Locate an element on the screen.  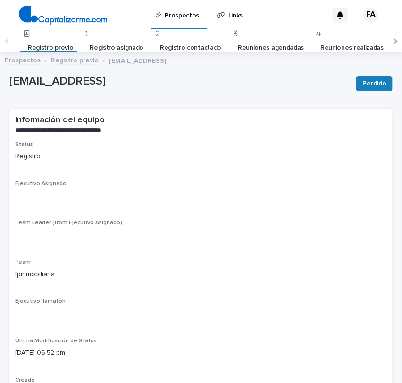
span: Perdido is located at coordinates (374, 84).